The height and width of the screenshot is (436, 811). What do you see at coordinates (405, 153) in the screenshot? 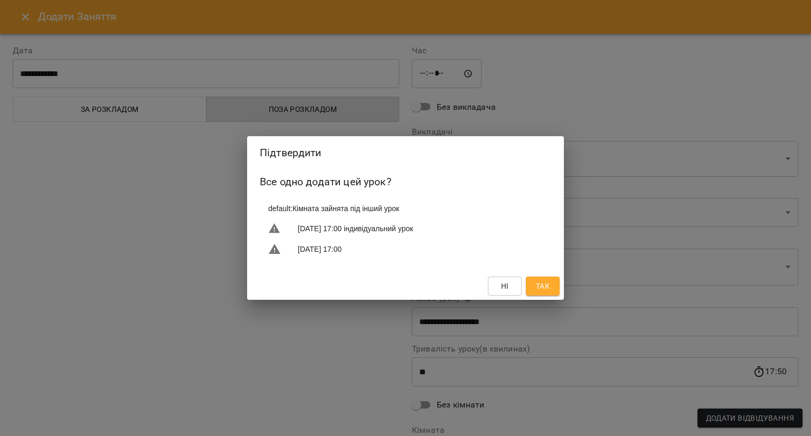
I see `h2: Підтвердити` at bounding box center [405, 153].